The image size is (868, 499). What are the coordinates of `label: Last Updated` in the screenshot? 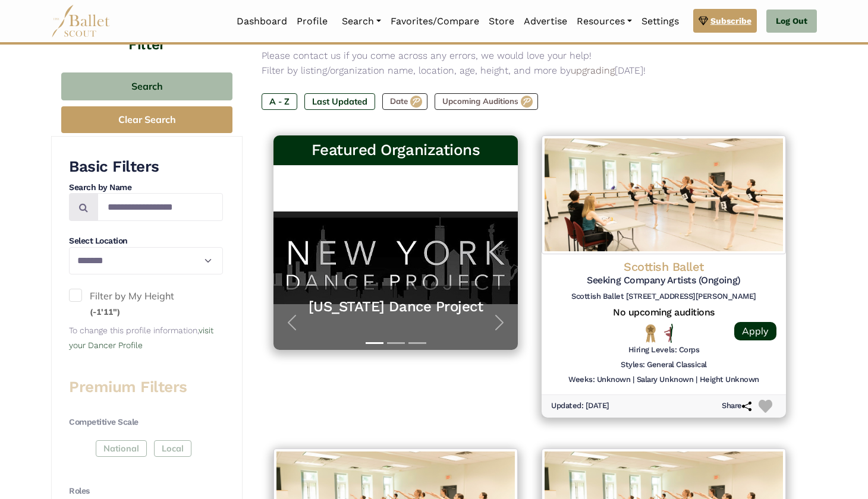 It's located at (339, 102).